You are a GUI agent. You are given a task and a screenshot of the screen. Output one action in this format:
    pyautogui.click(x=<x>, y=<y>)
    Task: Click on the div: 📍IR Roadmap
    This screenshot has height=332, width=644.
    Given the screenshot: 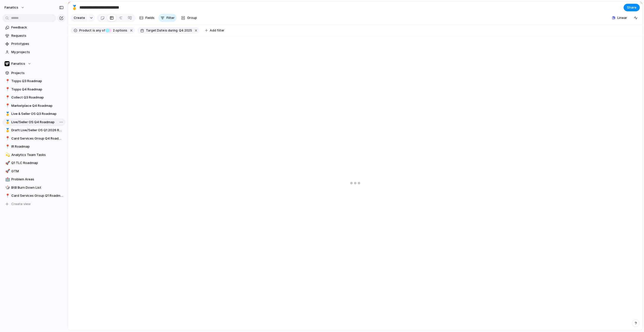 What is the action you would take?
    pyautogui.click(x=34, y=146)
    